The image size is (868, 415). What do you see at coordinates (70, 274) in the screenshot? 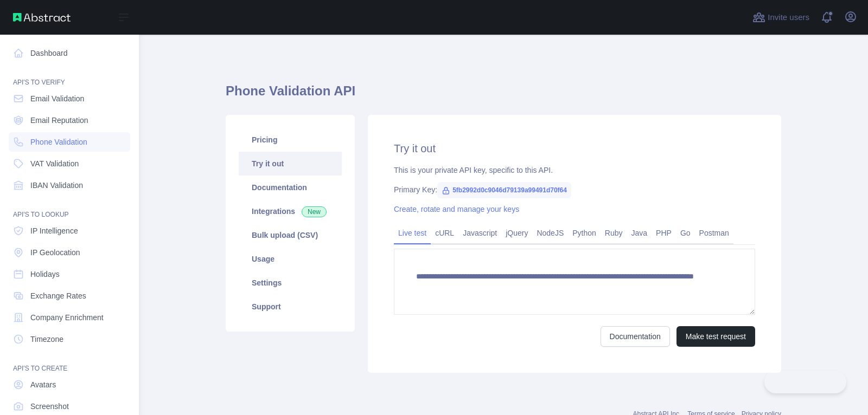
I see `a: Holidays` at bounding box center [70, 274].